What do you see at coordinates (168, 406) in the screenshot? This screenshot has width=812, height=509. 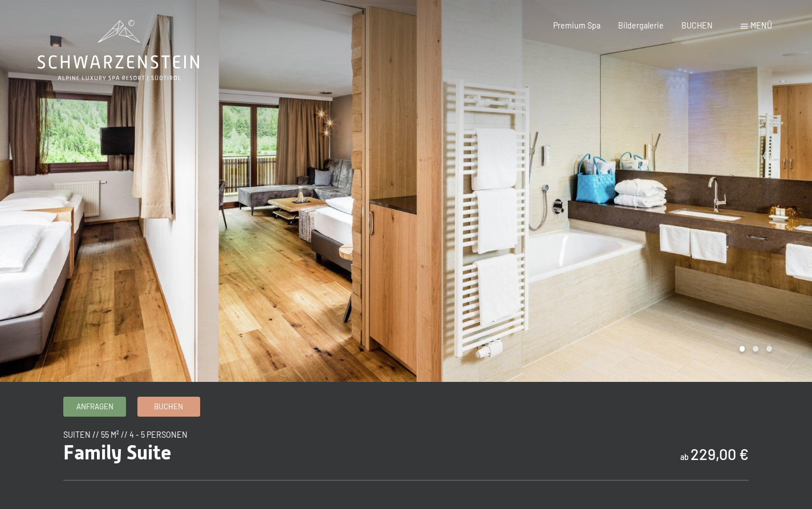 I see `span: Buchen` at bounding box center [168, 406].